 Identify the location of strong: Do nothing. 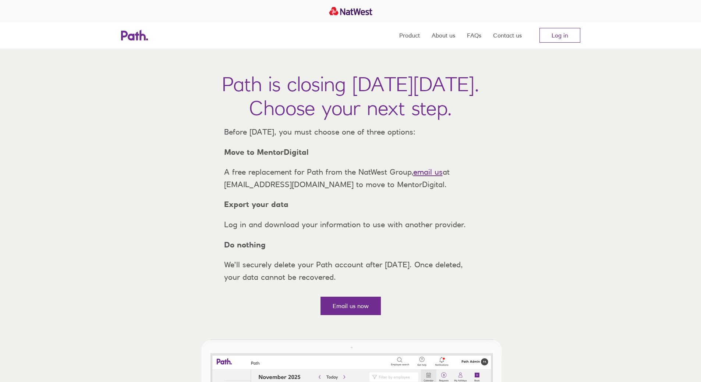
(245, 245).